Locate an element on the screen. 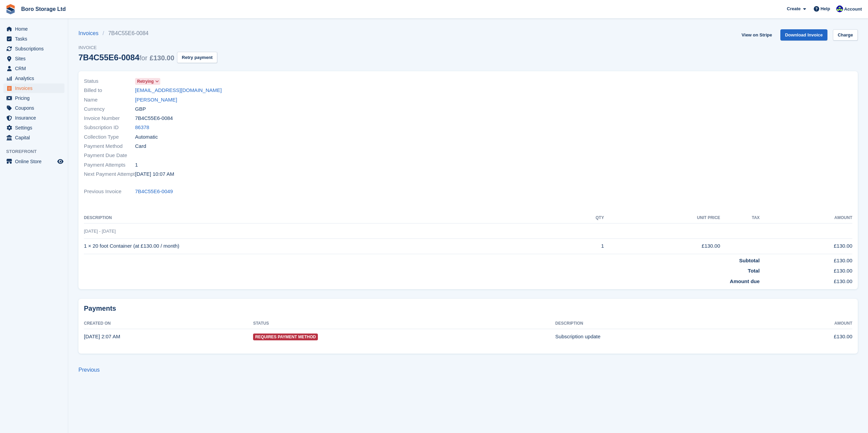  a: Preview store is located at coordinates (60, 161).